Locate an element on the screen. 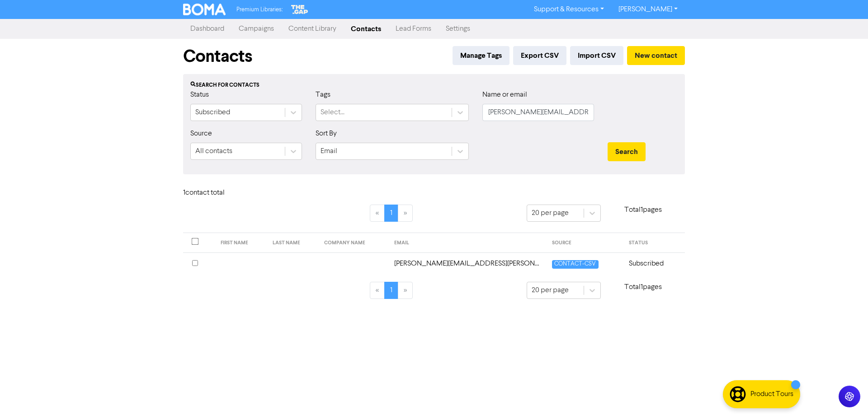 The image size is (868, 415). div: Select... is located at coordinates (332, 112).